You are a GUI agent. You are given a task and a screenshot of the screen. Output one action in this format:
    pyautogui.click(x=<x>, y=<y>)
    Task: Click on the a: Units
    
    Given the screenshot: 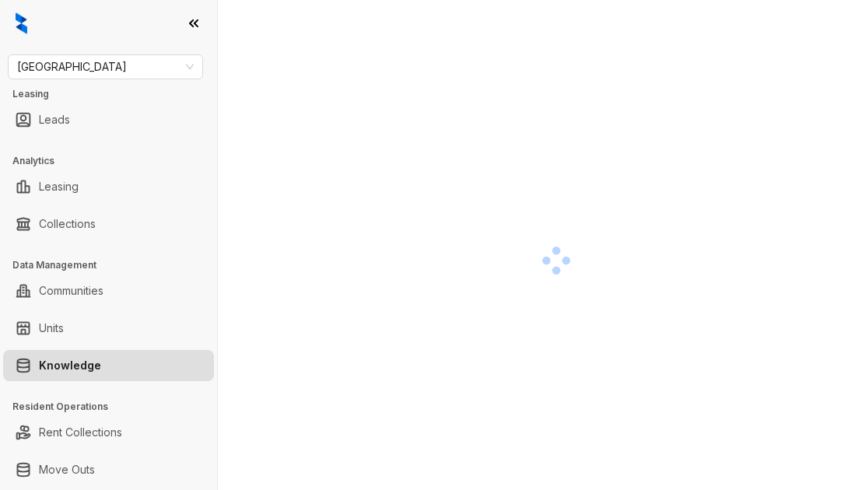 What is the action you would take?
    pyautogui.click(x=51, y=328)
    